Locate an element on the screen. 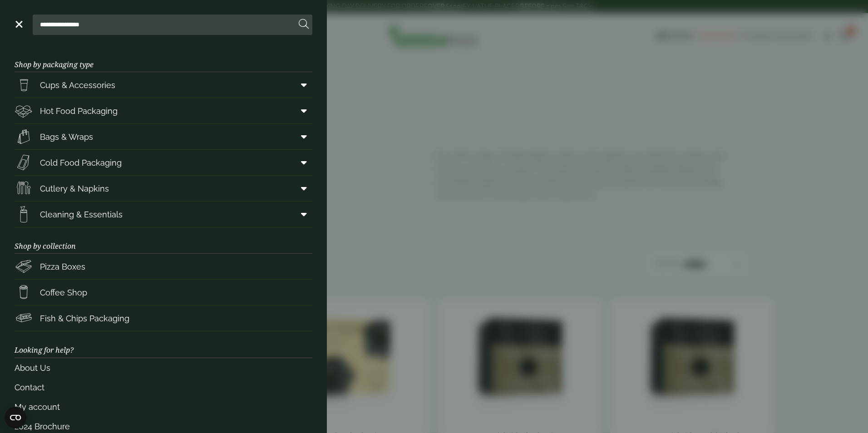  img: PintNhalf_cup.svg is located at coordinates (24, 85).